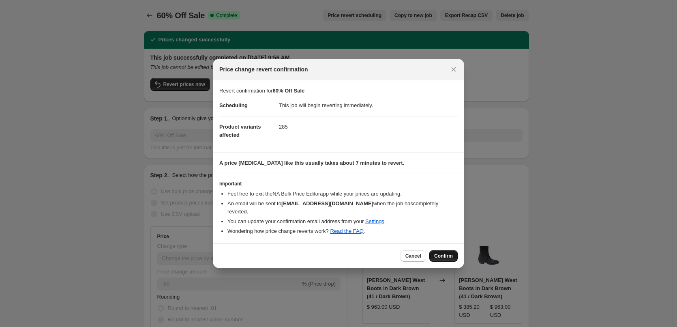 This screenshot has width=677, height=327. I want to click on li: Feel free to exit the NA Bulk Price Editor app while your prices are updating., so click(343, 194).